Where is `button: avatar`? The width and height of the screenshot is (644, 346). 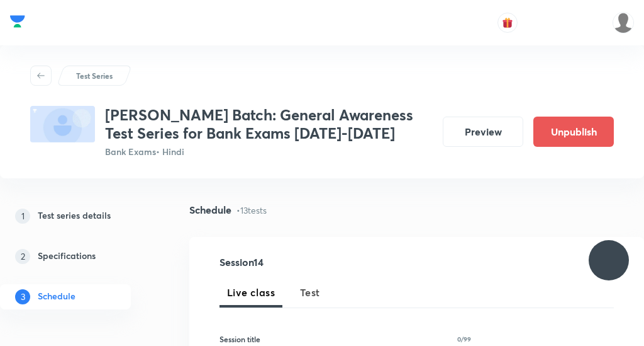
button: avatar is located at coordinates (508, 23).